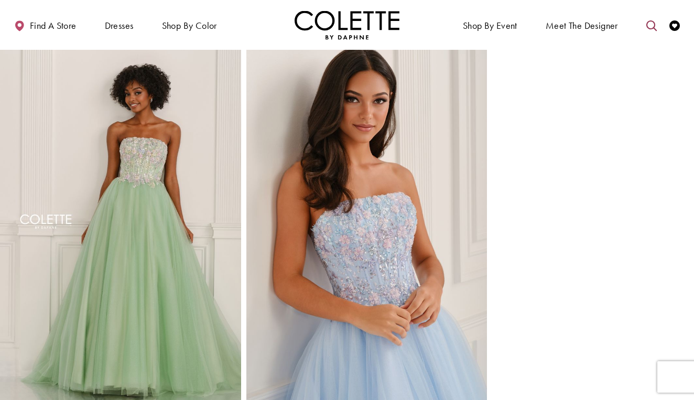 This screenshot has height=400, width=694. Describe the element at coordinates (347, 25) in the screenshot. I see `img: Colette by Daphne` at that location.